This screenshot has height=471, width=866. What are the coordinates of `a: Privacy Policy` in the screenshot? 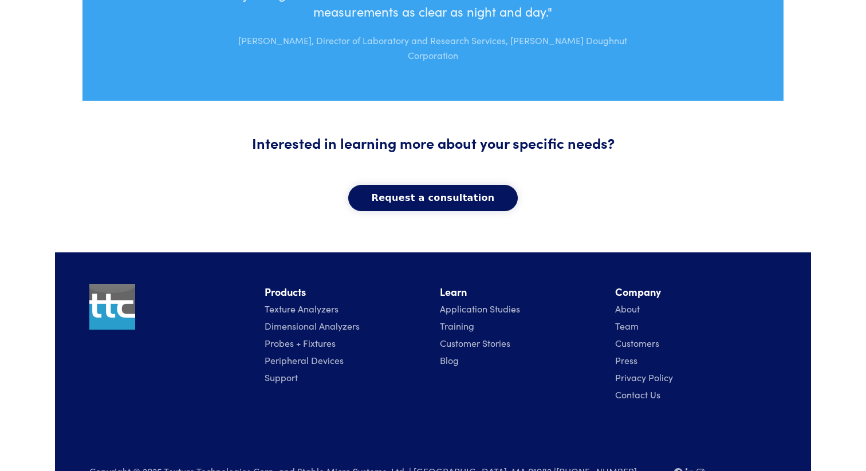 It's located at (644, 377).